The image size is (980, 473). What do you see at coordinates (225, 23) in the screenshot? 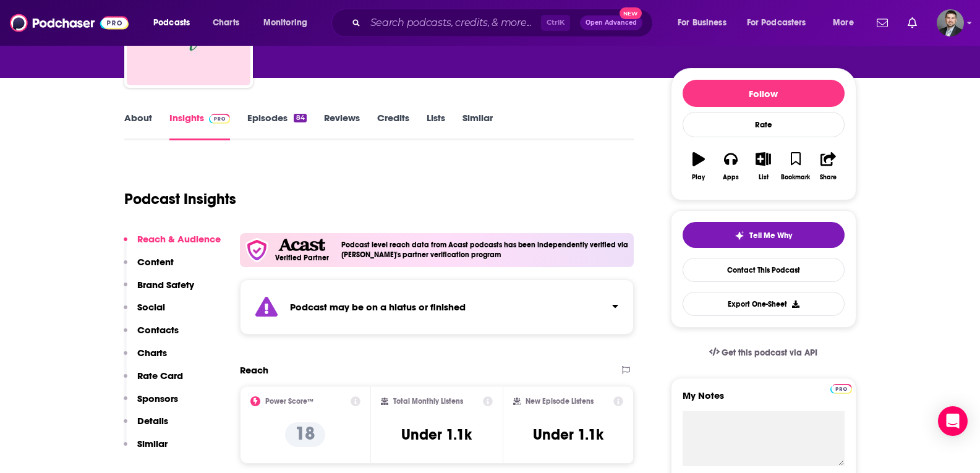
I see `a: Charts` at bounding box center [225, 23].